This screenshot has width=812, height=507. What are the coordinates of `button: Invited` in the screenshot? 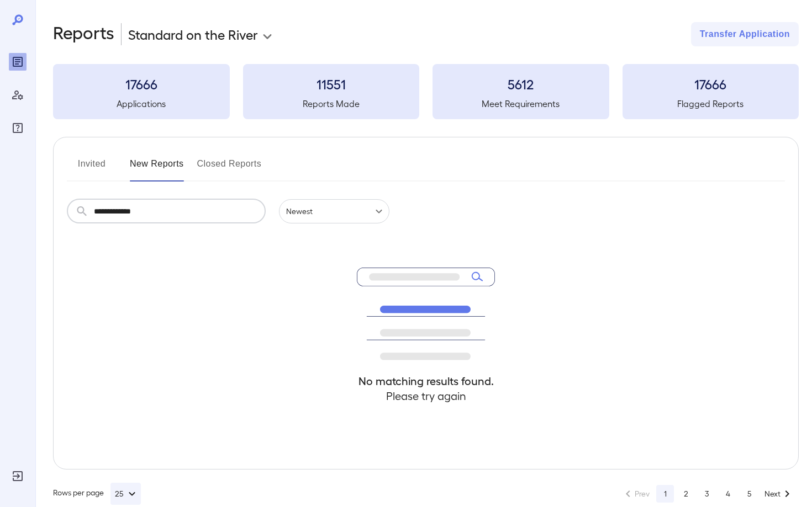 It's located at (91, 168).